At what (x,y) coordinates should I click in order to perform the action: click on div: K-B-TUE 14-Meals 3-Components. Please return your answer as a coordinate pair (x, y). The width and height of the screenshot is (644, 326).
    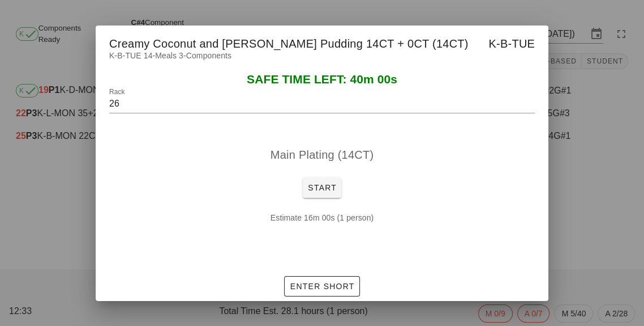
    Looking at the image, I should click on (322, 61).